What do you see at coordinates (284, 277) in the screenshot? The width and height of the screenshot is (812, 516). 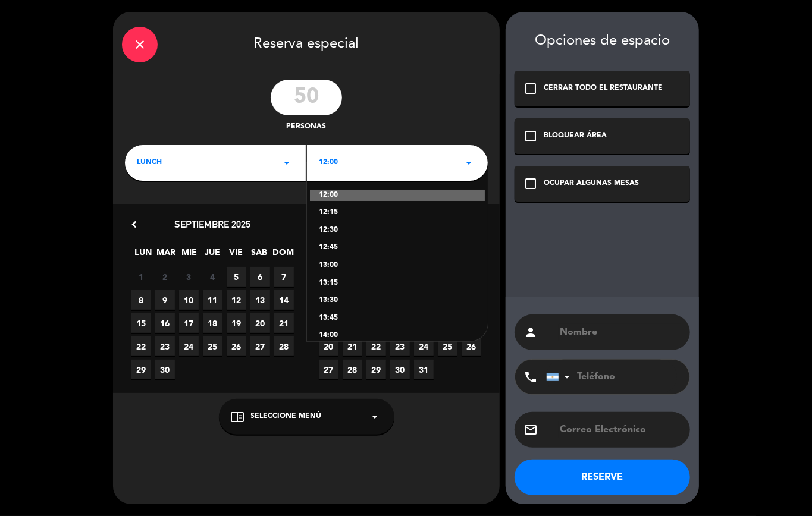 I see `span: 7` at bounding box center [284, 277].